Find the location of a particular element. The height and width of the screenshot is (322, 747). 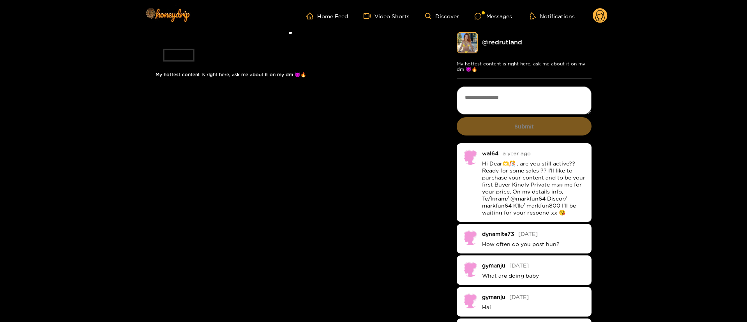

p: How often do you post hun? is located at coordinates (534, 244).